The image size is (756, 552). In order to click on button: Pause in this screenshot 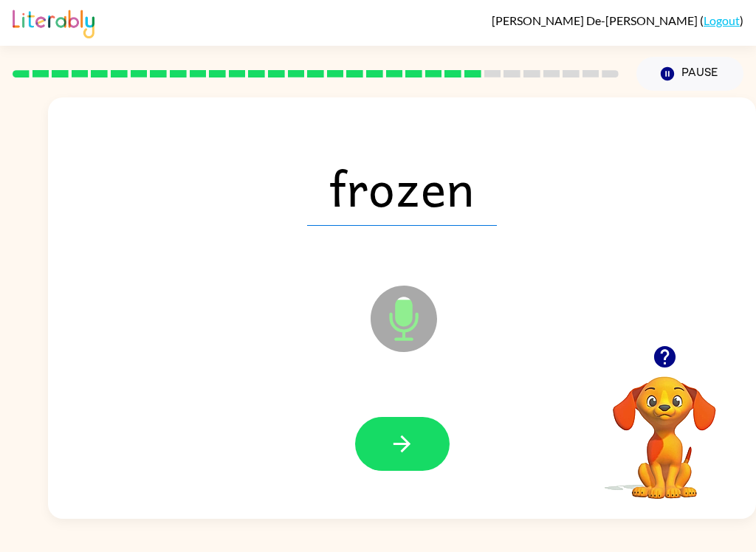, I will do `click(690, 74)`.